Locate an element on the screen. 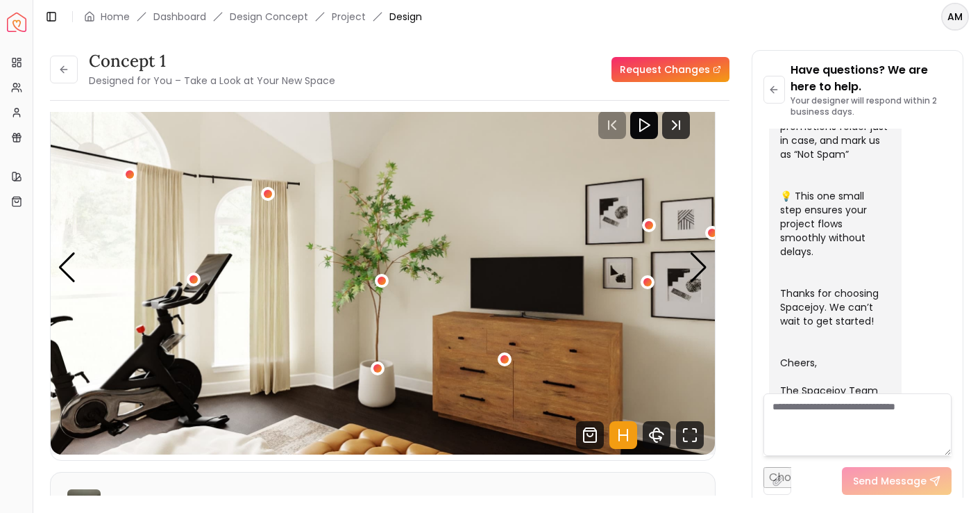 The width and height of the screenshot is (980, 513). a: Home is located at coordinates (115, 16).